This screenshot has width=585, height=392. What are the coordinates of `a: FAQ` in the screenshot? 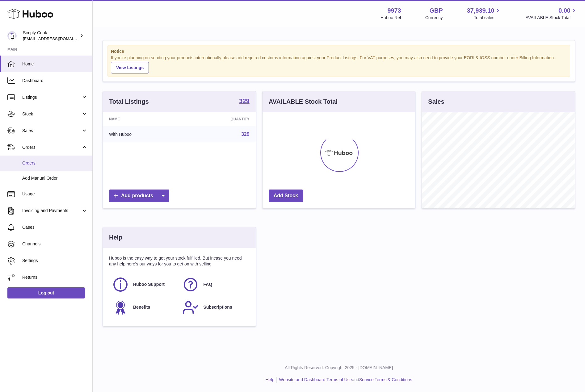 It's located at (214, 284).